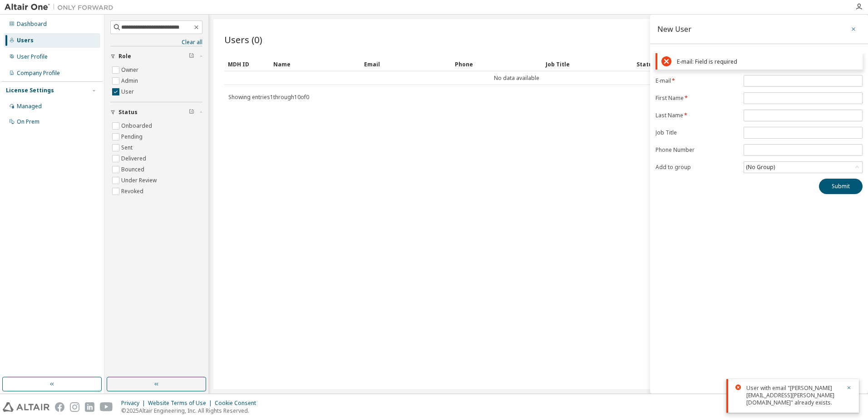 This screenshot has width=868, height=420. I want to click on img: youtube.svg, so click(106, 407).